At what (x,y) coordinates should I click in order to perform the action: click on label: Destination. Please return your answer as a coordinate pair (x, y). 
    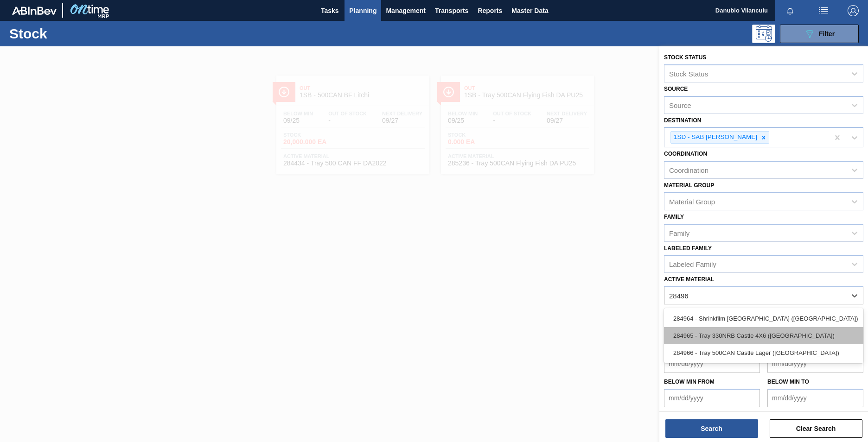
    Looking at the image, I should click on (682, 121).